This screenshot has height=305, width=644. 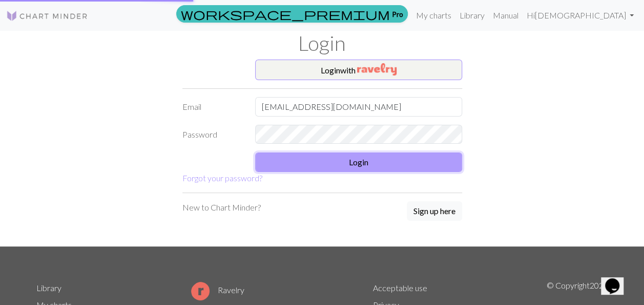 I want to click on button: Login, so click(x=359, y=162).